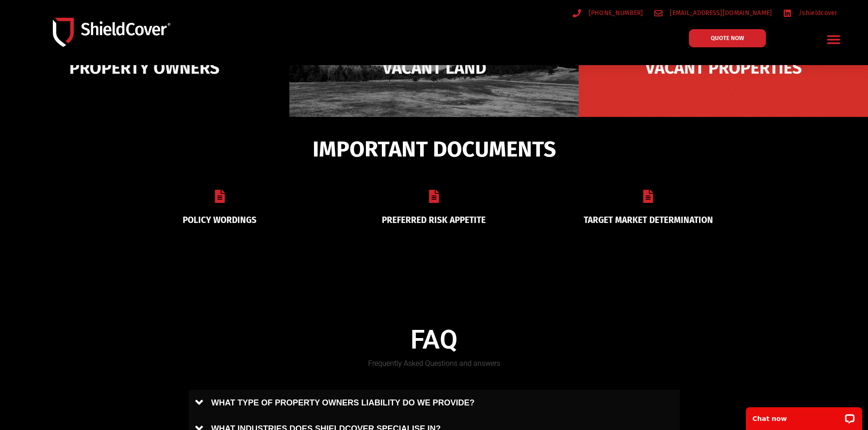 The width and height of the screenshot is (868, 430). Describe the element at coordinates (834, 39) in the screenshot. I see `div: Menu Toggle` at that location.